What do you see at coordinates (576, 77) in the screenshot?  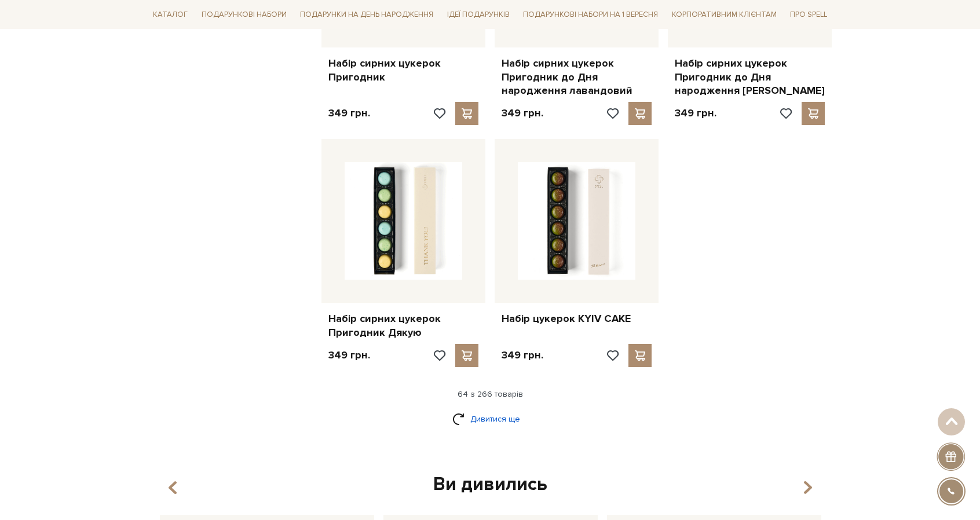 I see `a: Набір сирних цукерок Пригодник до Дня народження лавандовий` at bounding box center [576, 77].